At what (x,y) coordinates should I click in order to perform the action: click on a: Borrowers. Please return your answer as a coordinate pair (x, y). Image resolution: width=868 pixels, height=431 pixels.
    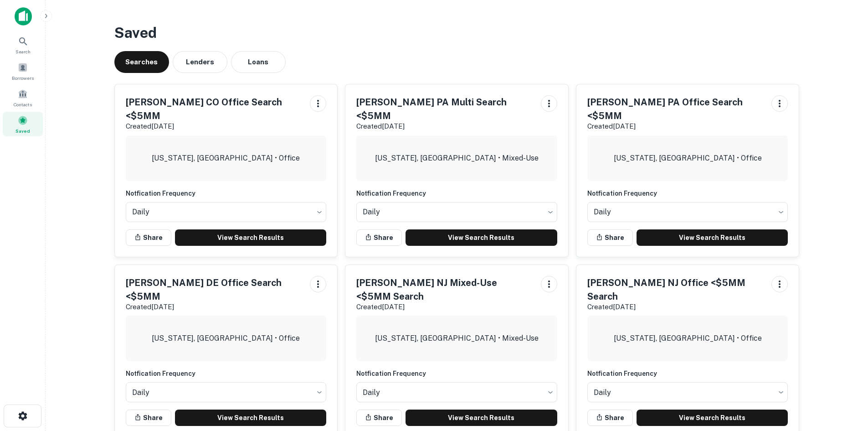
    Looking at the image, I should click on (23, 71).